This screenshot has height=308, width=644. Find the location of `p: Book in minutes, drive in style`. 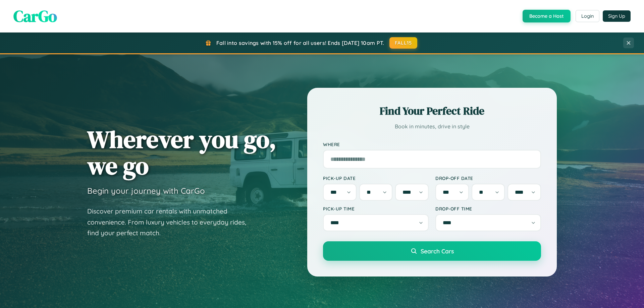

p: Book in minutes, drive in style is located at coordinates (432, 127).